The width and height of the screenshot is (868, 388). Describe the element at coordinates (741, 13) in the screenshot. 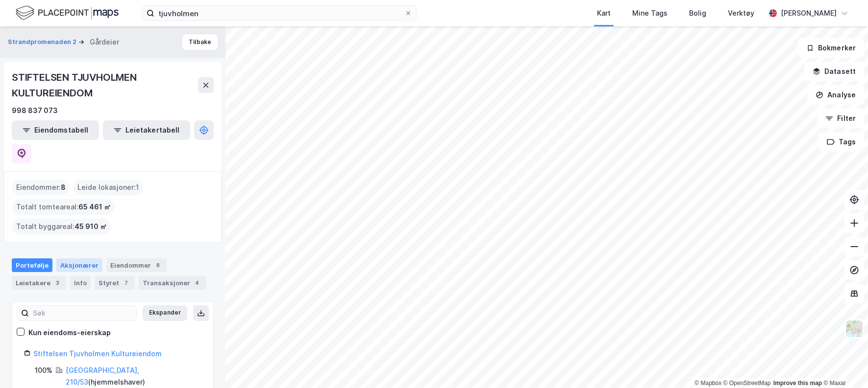

I see `div: Verktøy` at that location.